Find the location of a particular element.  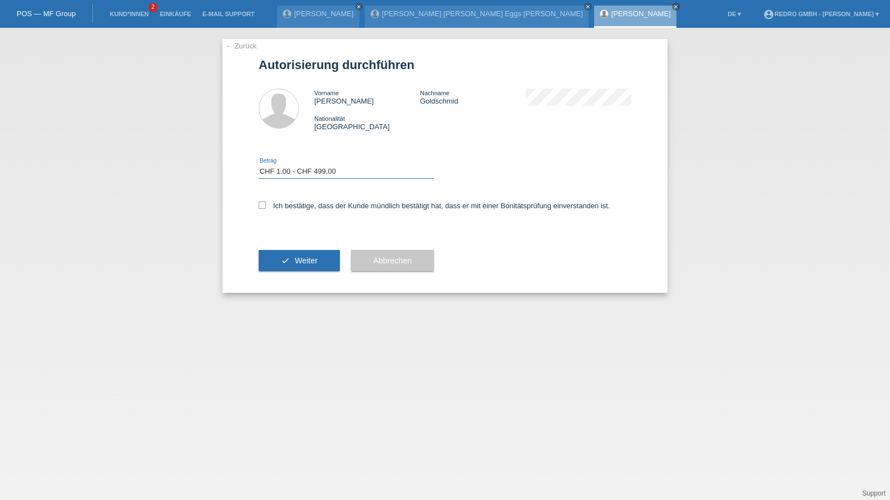

span: 2 is located at coordinates (153, 7).